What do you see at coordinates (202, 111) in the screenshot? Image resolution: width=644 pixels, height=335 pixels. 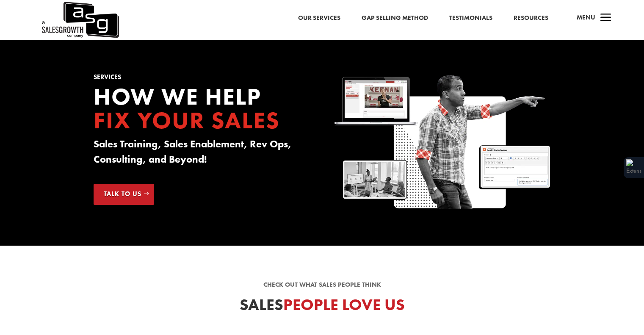 I see `h2: How we Help` at bounding box center [202, 111].